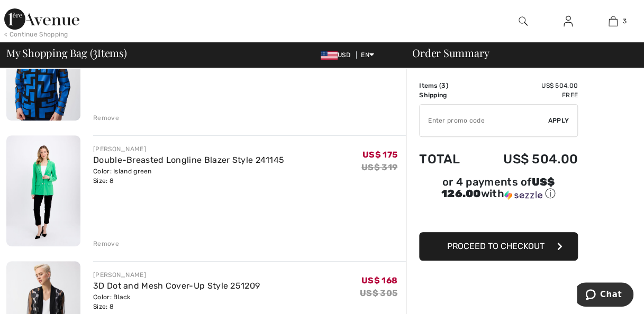 This screenshot has height=314, width=644. Describe the element at coordinates (498, 187) in the screenshot. I see `span: US$ 126.00` at that location.